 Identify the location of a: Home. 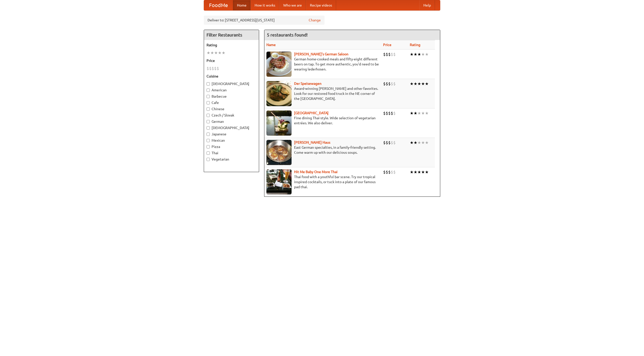
(242, 5).